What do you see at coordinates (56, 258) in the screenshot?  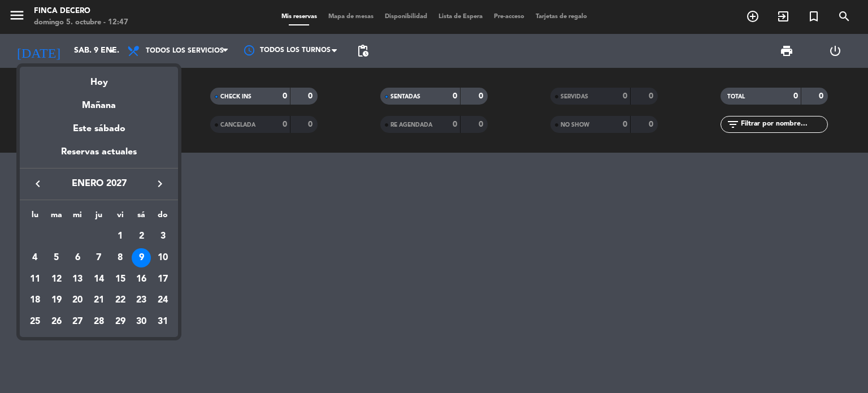 I see `td: 5 de enero de 2027` at bounding box center [56, 258].